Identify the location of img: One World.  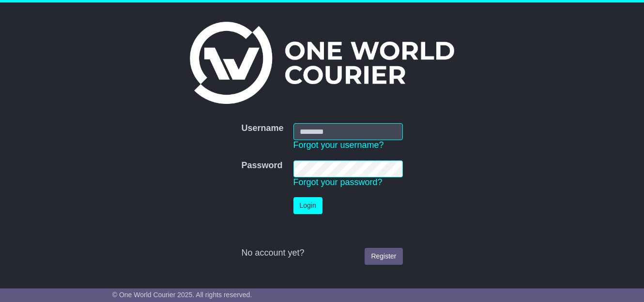
(322, 63).